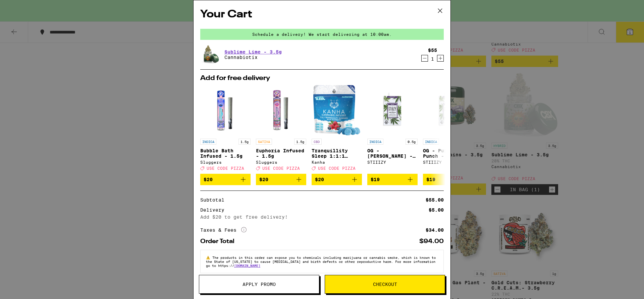 The image size is (644, 299). Describe the element at coordinates (281, 154) in the screenshot. I see `p: Euphoria Infused - 1.5g` at that location.